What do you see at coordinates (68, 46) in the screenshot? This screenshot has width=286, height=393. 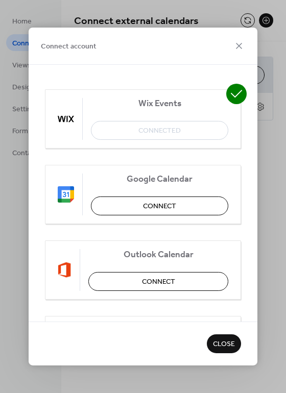 I see `span: Connect account` at bounding box center [68, 46].